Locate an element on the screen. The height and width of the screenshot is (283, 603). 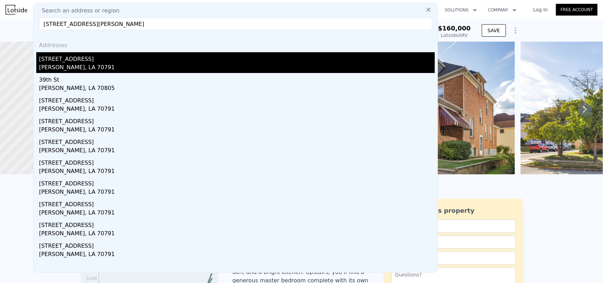
button: Solutions is located at coordinates (461, 10).